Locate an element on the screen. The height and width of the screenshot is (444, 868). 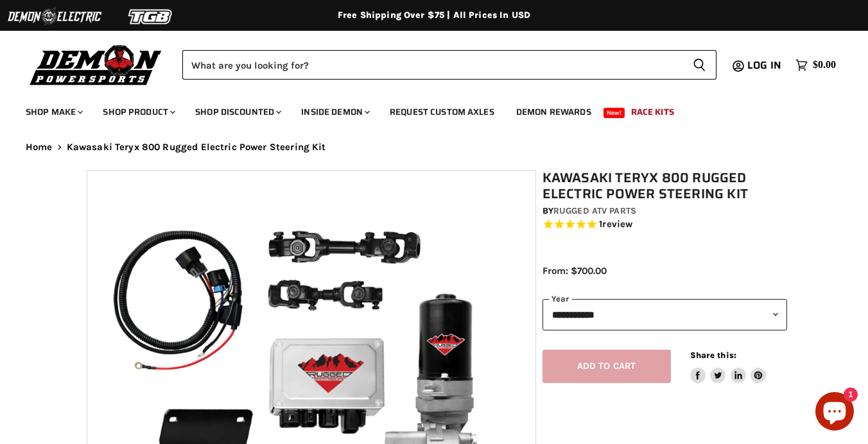
img: Demon Powersports is located at coordinates (96, 65).